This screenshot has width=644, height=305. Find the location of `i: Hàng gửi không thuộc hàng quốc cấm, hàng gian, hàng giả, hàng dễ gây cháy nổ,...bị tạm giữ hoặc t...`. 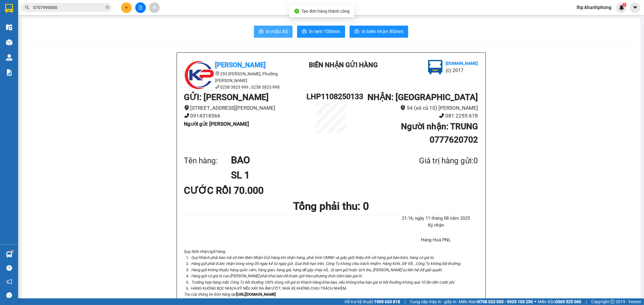

i: Hàng gửi không thuộc hàng quốc cấm, hàng gian, hàng giả, hàng dễ gây cháy nổ,...bị tạm giữ hoặc t... is located at coordinates (317, 270).